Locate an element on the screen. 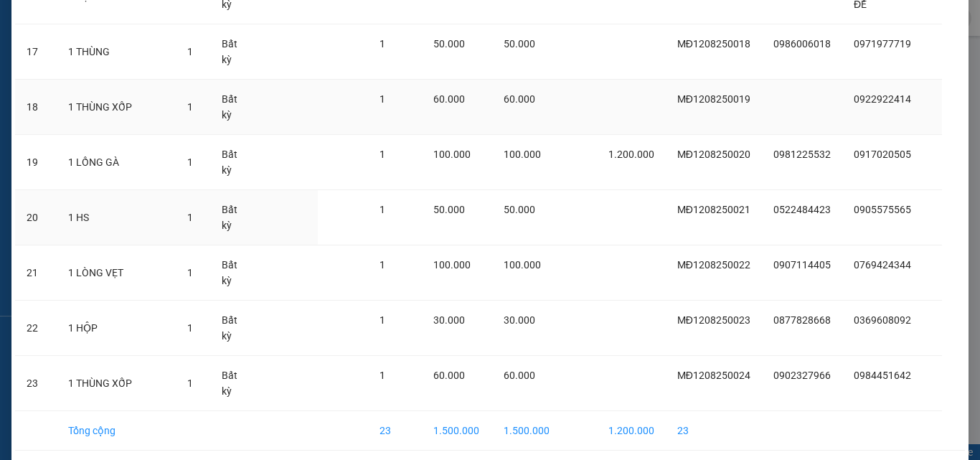 This screenshot has height=460, width=980. span: 0877828668 is located at coordinates (802, 320).